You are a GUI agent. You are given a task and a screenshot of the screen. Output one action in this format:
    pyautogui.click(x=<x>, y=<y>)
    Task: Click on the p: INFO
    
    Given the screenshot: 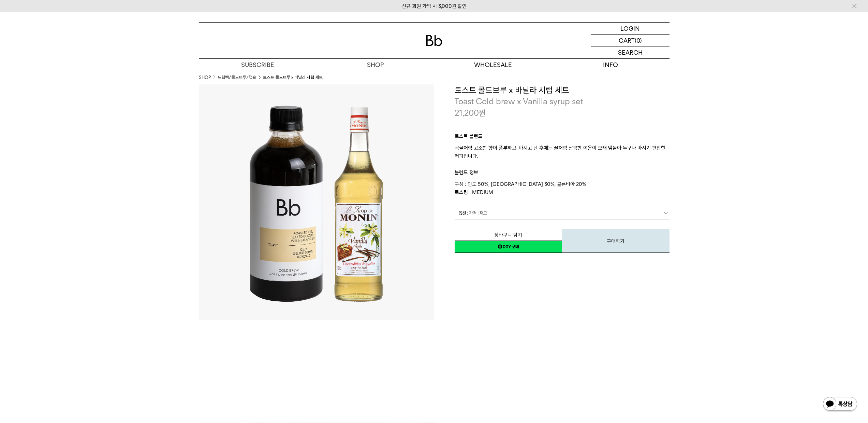 What is the action you would take?
    pyautogui.click(x=611, y=65)
    